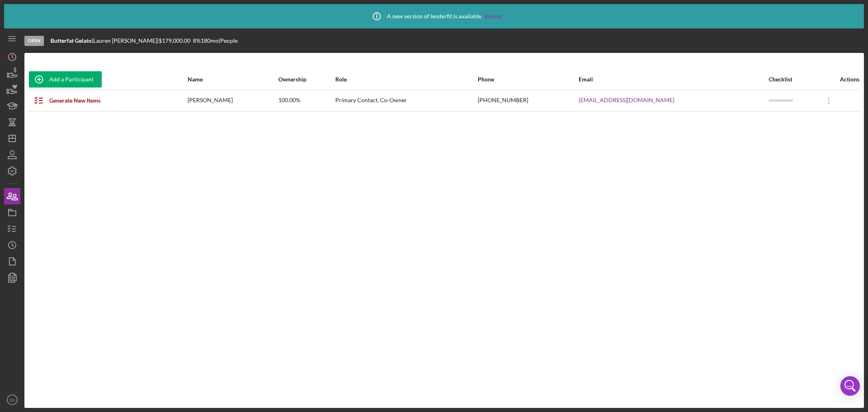 The height and width of the screenshot is (412, 868). I want to click on button: SS, so click(12, 399).